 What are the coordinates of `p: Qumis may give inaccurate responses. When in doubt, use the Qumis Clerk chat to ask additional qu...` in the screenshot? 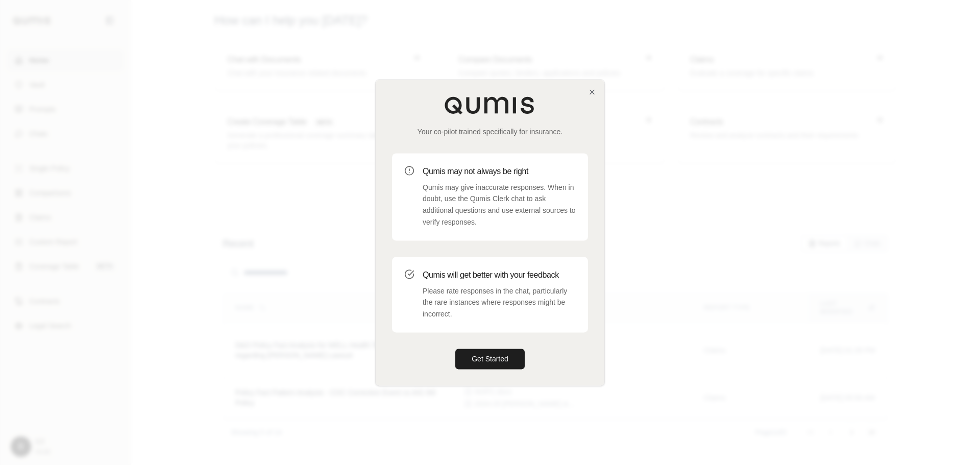 It's located at (499, 205).